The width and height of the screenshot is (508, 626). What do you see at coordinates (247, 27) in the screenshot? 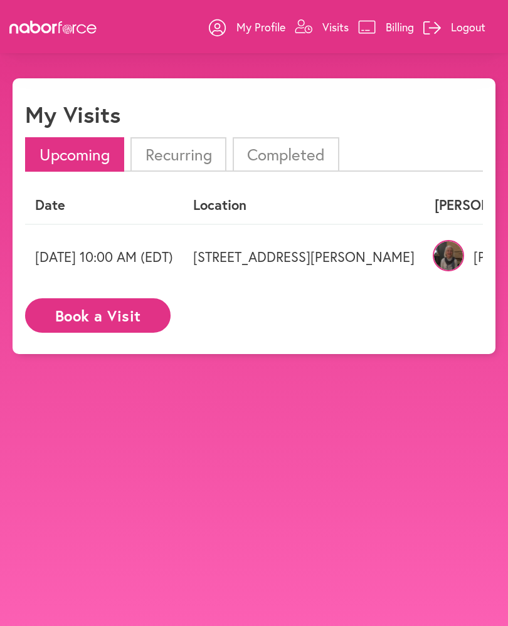
I see `a: My Profile` at bounding box center [247, 27].